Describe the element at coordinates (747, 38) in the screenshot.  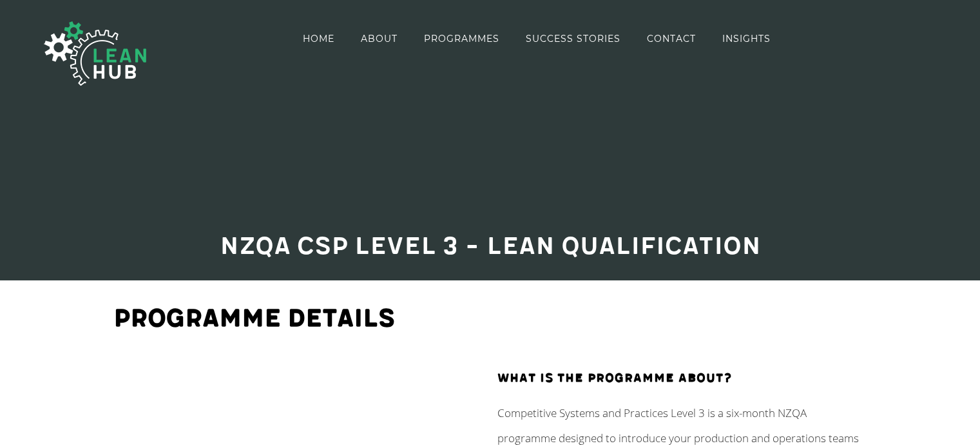
I see `a: INSIGHTS` at that location.